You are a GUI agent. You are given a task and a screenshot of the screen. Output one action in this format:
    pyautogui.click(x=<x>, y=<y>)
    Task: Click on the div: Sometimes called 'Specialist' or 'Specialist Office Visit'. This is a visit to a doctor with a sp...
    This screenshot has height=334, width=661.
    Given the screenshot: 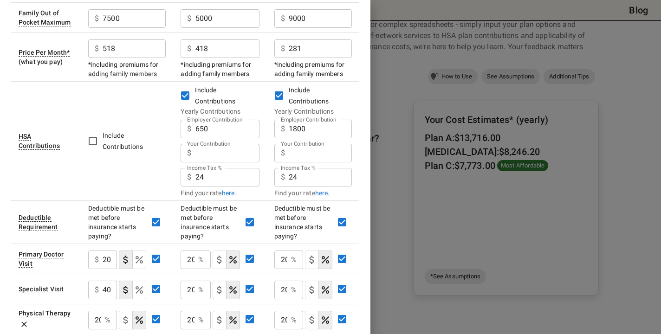 What is the action you would take?
    pyautogui.click(x=41, y=289)
    